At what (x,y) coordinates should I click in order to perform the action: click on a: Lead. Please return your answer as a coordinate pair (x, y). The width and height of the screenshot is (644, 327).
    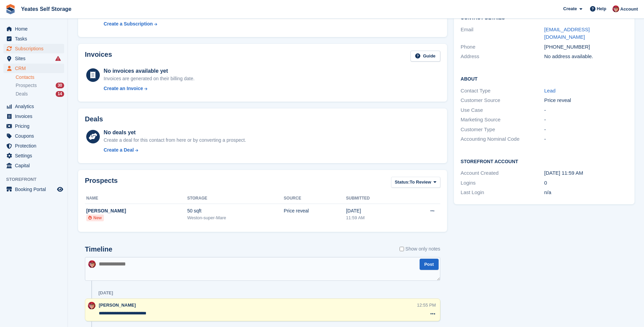
    Looking at the image, I should click on (550, 90).